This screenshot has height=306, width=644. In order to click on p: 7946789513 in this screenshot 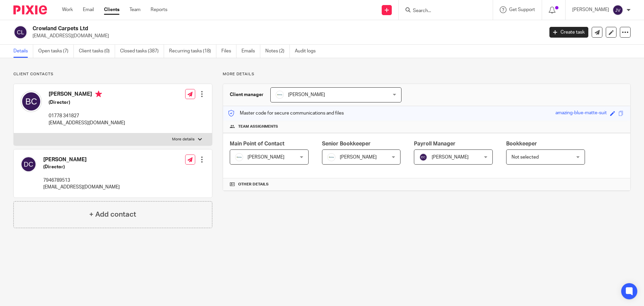, I will do `click(81, 180)`.